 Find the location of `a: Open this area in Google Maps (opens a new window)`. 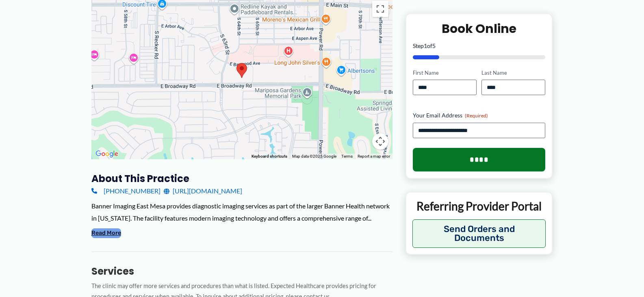

a: Open this area in Google Maps (opens a new window) is located at coordinates (107, 154).